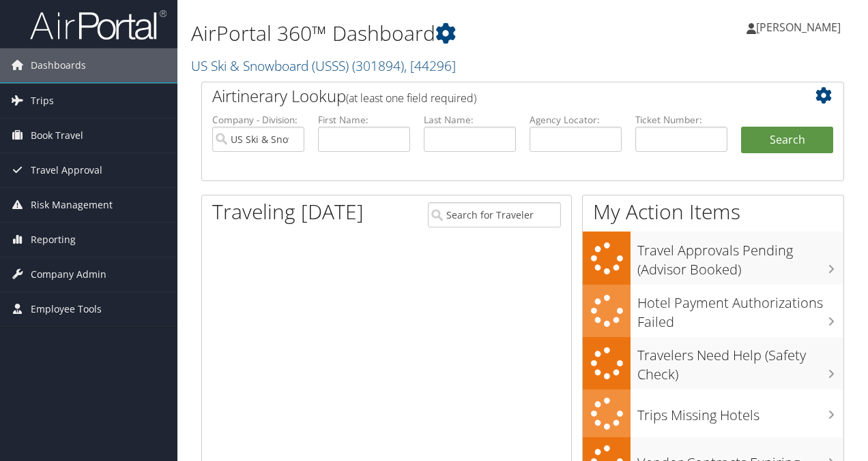 This screenshot has width=868, height=461. Describe the element at coordinates (740, 257) in the screenshot. I see `h3: Travel Approvals Pending (Advisor Booked)` at that location.